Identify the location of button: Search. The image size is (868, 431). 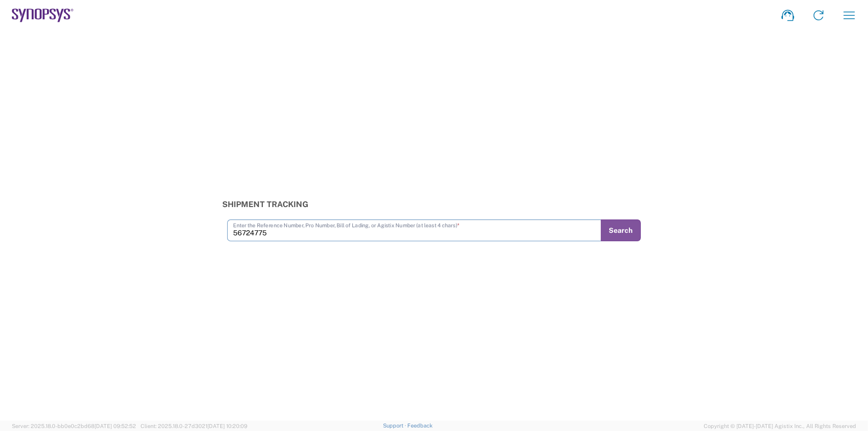
(621, 230).